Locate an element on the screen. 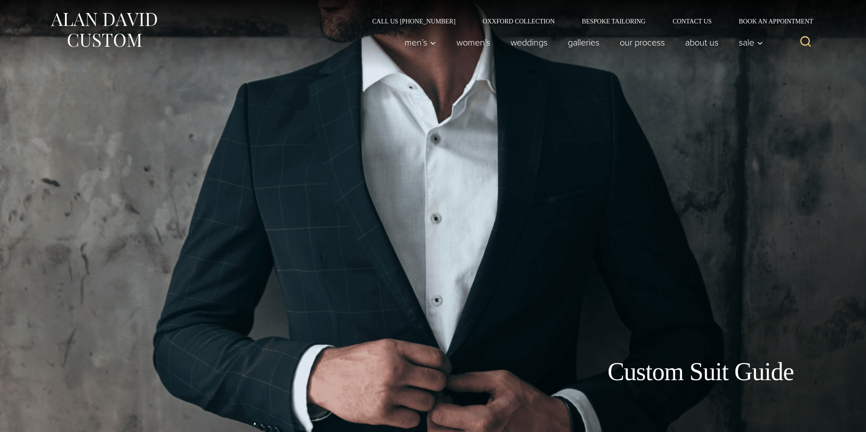 This screenshot has height=432, width=866. button: View Search Form is located at coordinates (806, 42).